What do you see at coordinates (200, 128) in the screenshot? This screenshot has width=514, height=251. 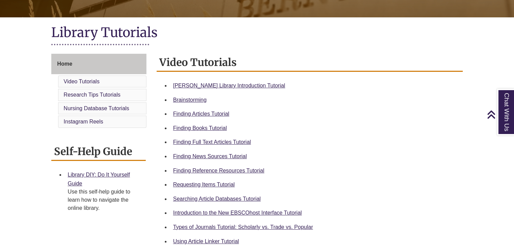 I see `a: Finding Books Tutorial` at bounding box center [200, 128].